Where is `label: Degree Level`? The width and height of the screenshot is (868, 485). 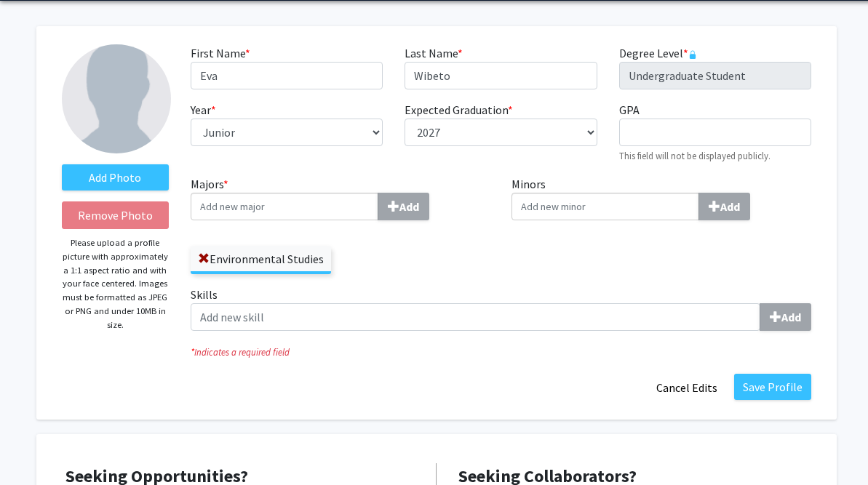
label: Degree Level is located at coordinates (658, 53).